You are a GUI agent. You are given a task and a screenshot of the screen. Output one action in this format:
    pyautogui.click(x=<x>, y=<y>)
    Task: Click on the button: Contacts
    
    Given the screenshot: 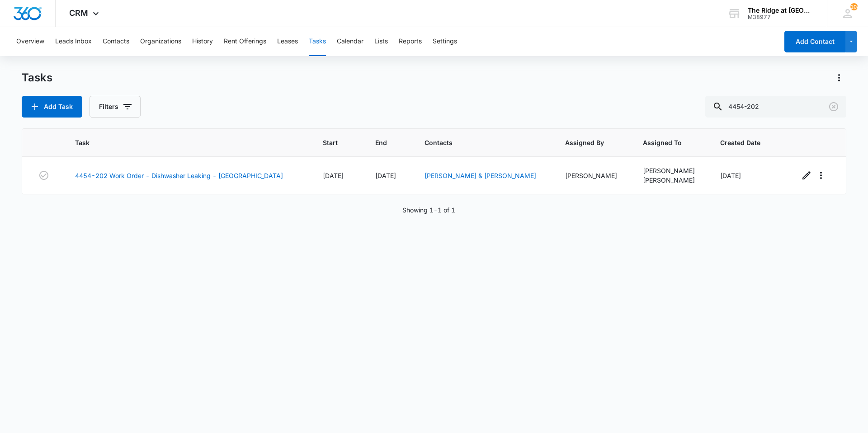 What is the action you would take?
    pyautogui.click(x=116, y=41)
    